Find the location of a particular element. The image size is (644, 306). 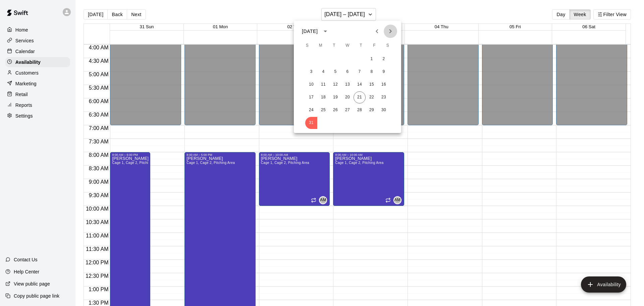

button: 6 is located at coordinates (347, 72).